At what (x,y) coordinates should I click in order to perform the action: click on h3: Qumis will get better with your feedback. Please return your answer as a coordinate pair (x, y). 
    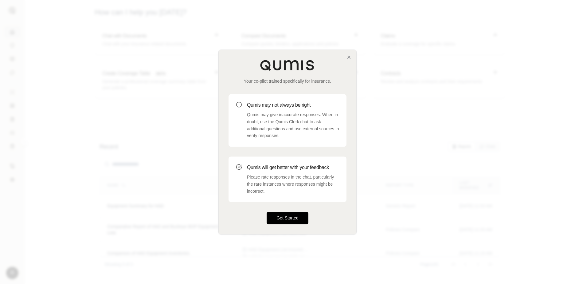
    Looking at the image, I should click on (293, 167).